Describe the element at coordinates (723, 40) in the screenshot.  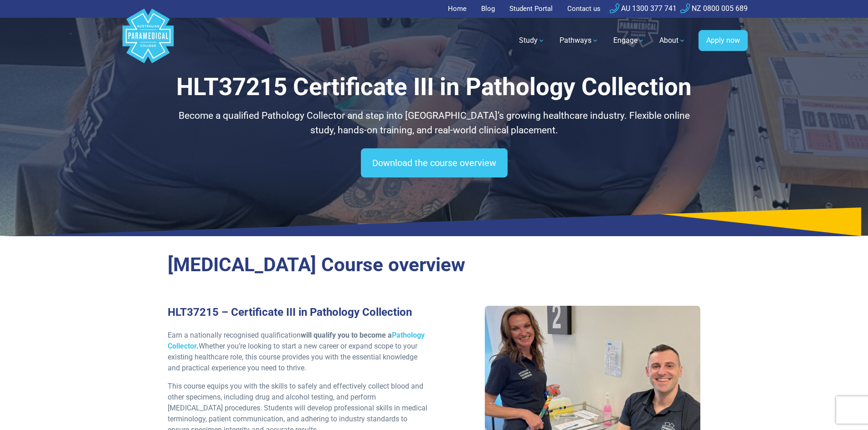
I see `a: Apply now` at that location.